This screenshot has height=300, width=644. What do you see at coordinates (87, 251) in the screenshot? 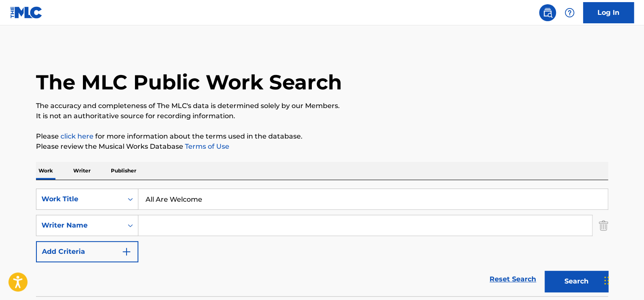
I see `button: Add Criteria` at bounding box center [87, 251].